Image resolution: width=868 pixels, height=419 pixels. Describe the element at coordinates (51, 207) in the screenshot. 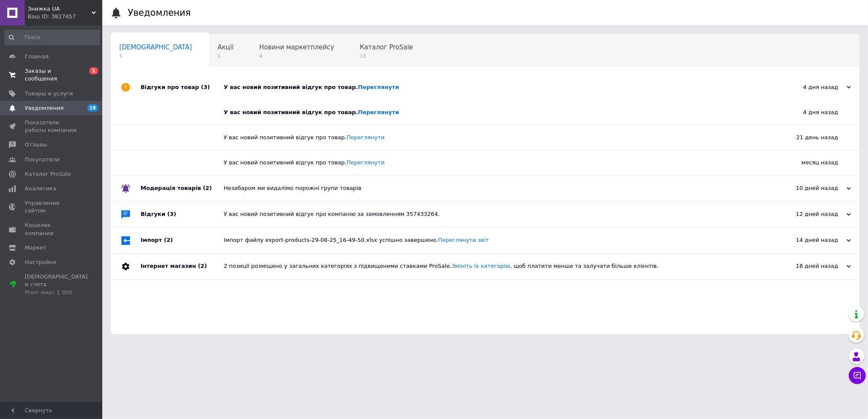

I see `span: Управление сайтом` at that location.